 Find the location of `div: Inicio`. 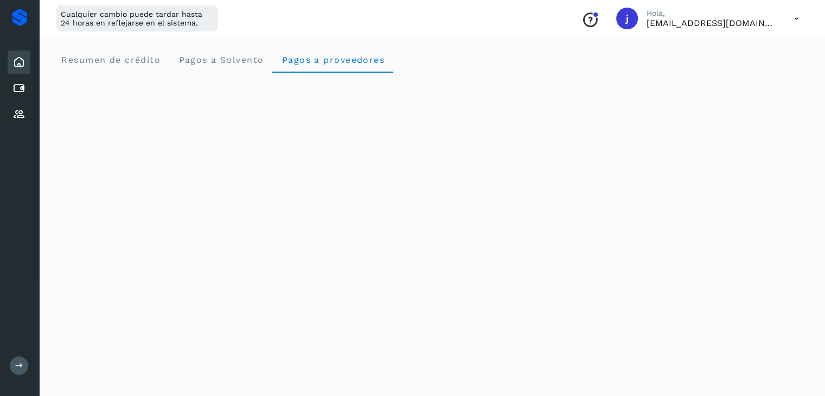

div: Inicio is located at coordinates (19, 62).